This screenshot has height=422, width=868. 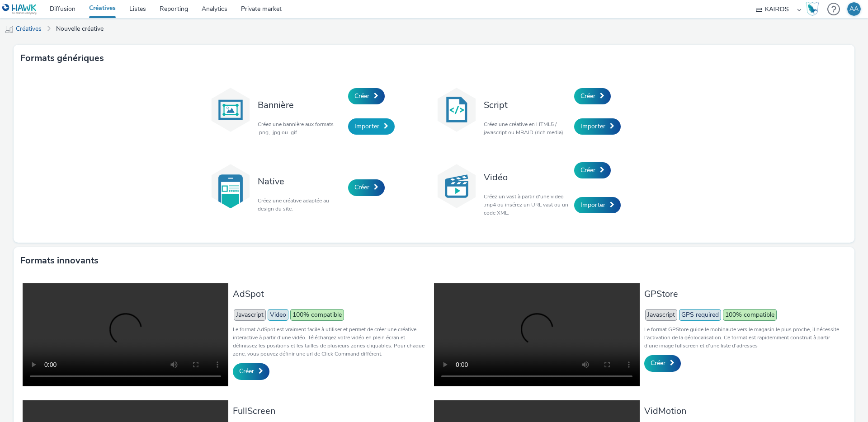 What do you see at coordinates (457, 110) in the screenshot?
I see `img: code.svg` at bounding box center [457, 110].